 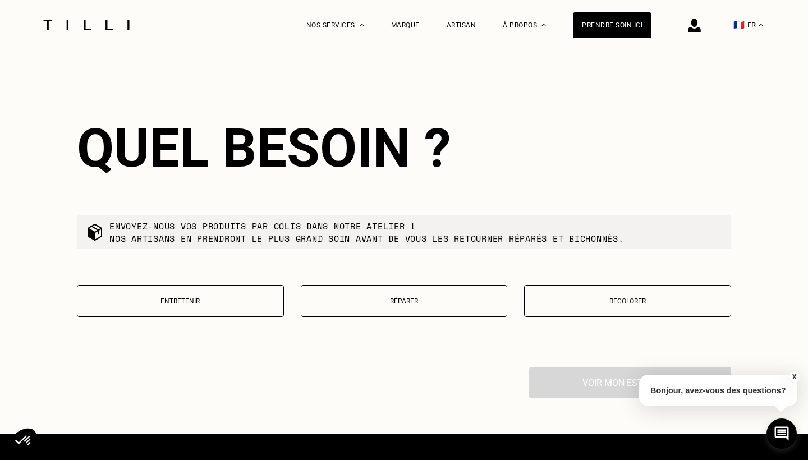 What do you see at coordinates (794, 377) in the screenshot?
I see `button: X` at bounding box center [794, 377].